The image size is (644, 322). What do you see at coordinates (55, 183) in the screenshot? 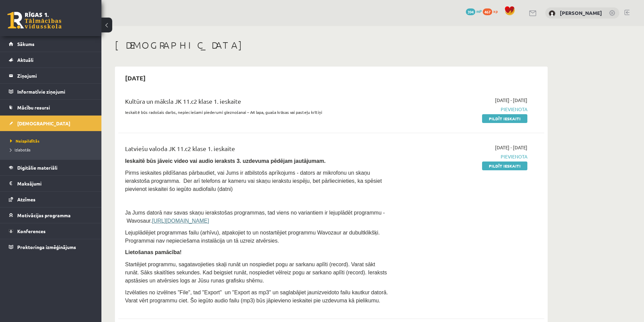
I see `legend: Maksājumi` at bounding box center [55, 183].